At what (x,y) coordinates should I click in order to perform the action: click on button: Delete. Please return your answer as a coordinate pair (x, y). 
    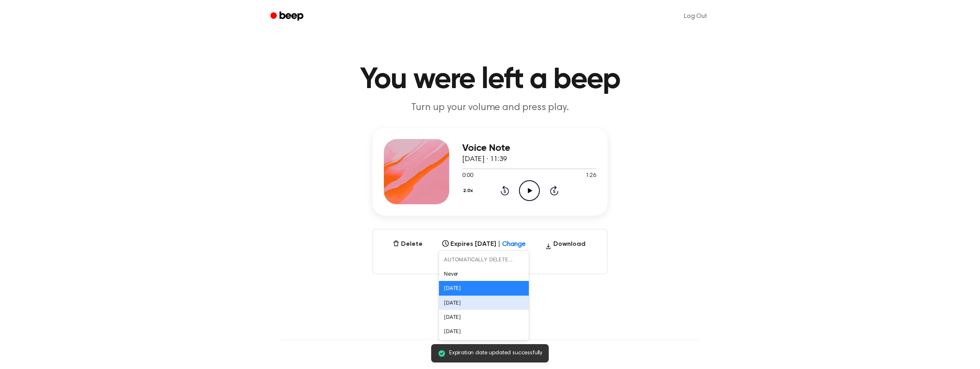
    Looking at the image, I should click on (407, 245).